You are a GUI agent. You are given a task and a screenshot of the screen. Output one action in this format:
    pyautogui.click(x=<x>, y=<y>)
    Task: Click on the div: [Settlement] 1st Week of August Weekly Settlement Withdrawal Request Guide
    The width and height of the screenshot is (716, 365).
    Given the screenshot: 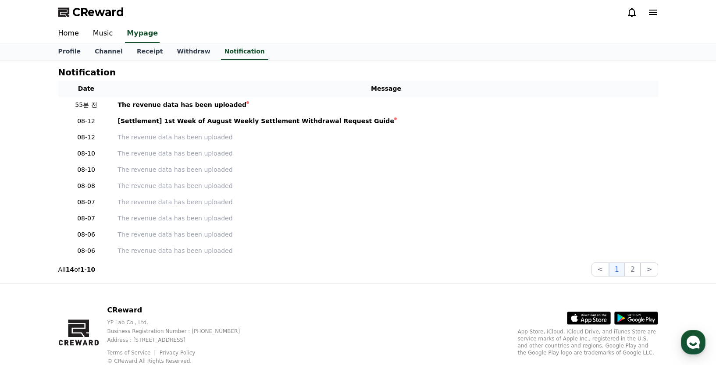 What is the action you would take?
    pyautogui.click(x=256, y=121)
    